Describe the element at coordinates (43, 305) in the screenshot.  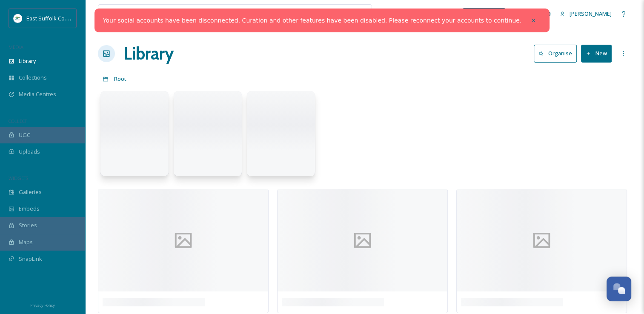
I see `a: Privacy Policy` at that location.